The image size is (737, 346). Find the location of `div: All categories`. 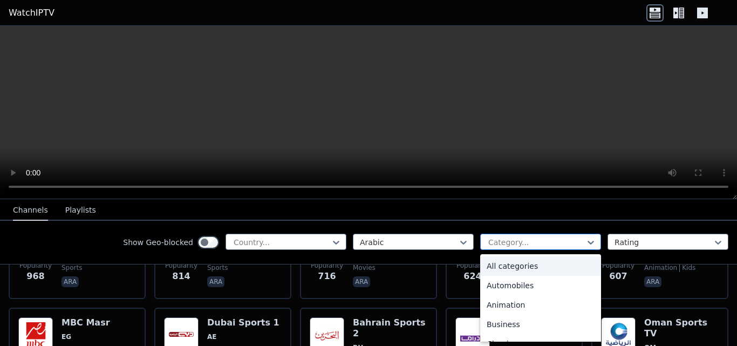

div: All categories is located at coordinates (541, 266).